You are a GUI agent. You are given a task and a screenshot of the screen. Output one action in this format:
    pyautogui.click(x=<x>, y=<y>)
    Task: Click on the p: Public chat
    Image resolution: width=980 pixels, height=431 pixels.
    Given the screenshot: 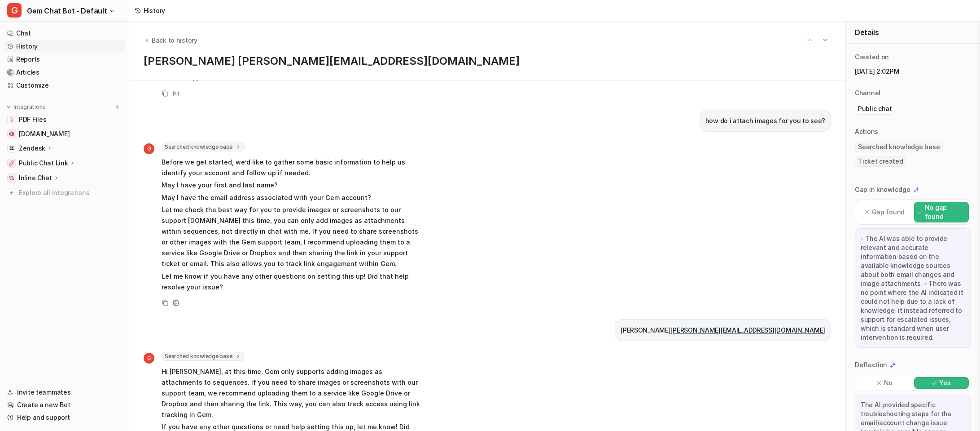 What is the action you would take?
    pyautogui.click(x=875, y=109)
    